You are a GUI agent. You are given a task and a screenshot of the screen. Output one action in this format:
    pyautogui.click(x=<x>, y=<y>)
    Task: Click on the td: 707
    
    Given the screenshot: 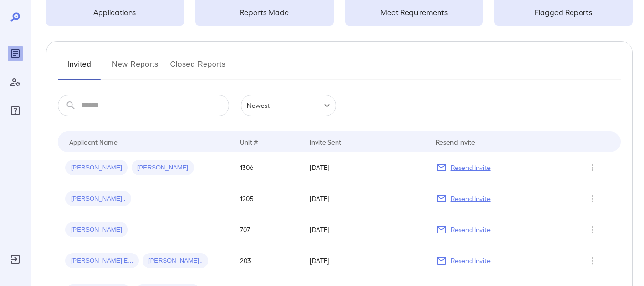 What is the action you would take?
    pyautogui.click(x=267, y=230)
    